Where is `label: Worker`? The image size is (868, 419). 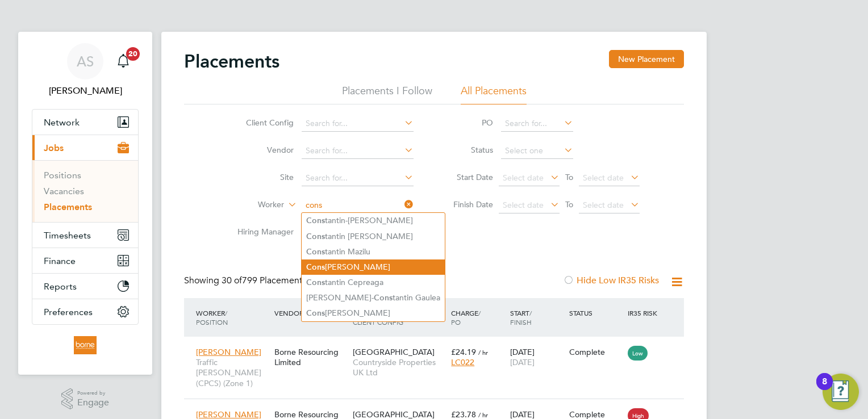 label: Worker is located at coordinates (251, 205).